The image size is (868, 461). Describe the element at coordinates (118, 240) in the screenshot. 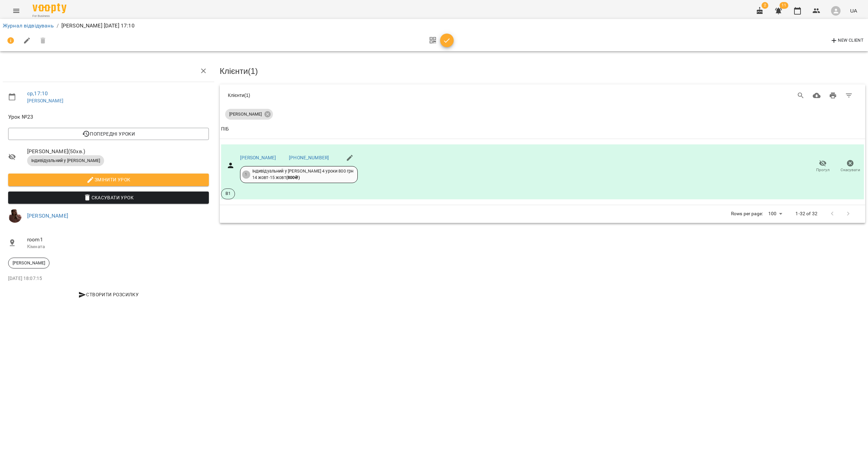

I see `span: room1` at that location.